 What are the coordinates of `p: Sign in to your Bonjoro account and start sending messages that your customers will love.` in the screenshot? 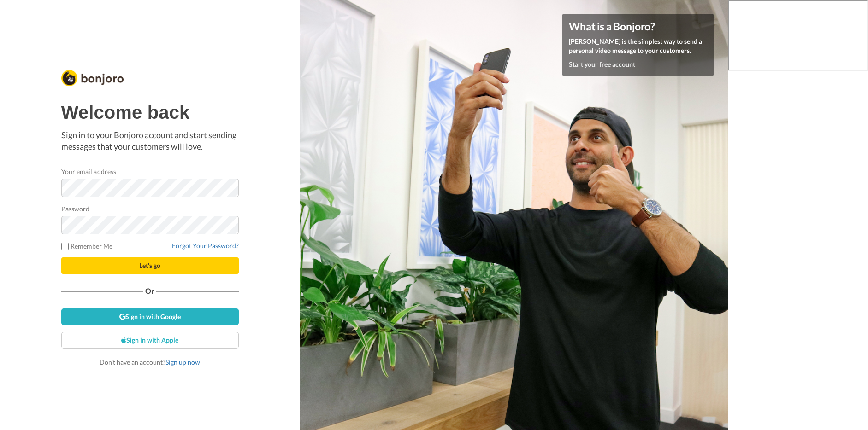 It's located at (150, 141).